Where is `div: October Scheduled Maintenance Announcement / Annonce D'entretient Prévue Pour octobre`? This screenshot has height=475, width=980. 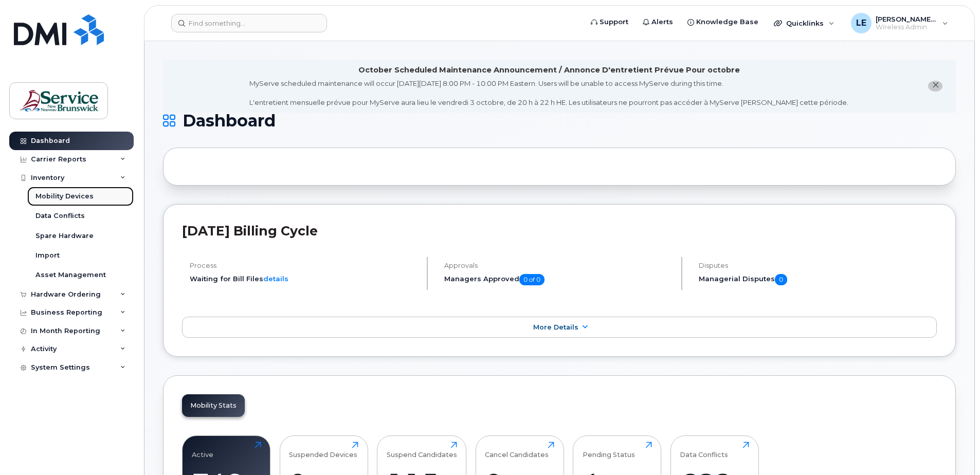
div: October Scheduled Maintenance Announcement / Annonce D'entretient Prévue Pour octobre is located at coordinates (549, 70).